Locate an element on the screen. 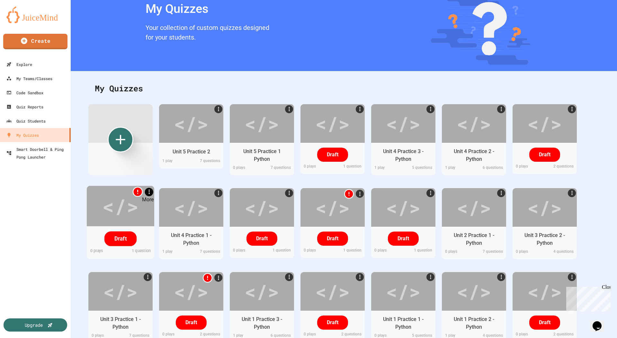  div: 6 questions is located at coordinates (490, 168).